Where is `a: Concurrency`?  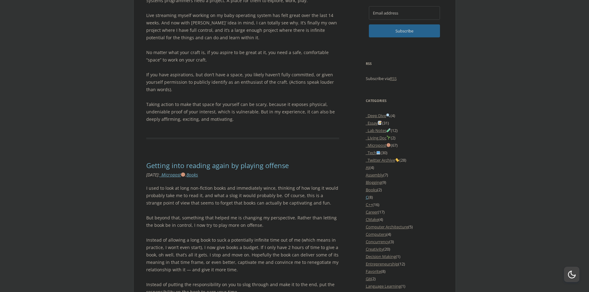 a: Concurrency is located at coordinates (377, 242).